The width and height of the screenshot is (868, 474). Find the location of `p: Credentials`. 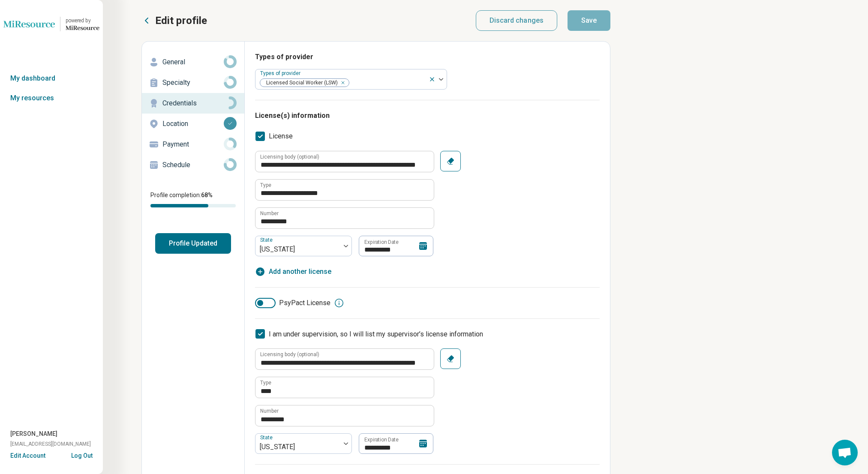

p: Credentials is located at coordinates (193, 103).